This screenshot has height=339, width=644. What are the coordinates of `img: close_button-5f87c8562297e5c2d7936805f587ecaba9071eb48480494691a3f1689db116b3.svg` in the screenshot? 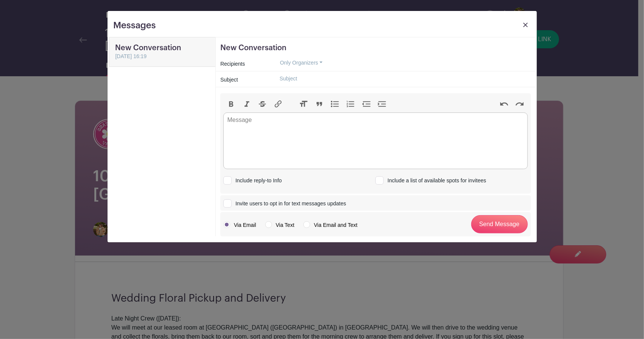 It's located at (525, 25).